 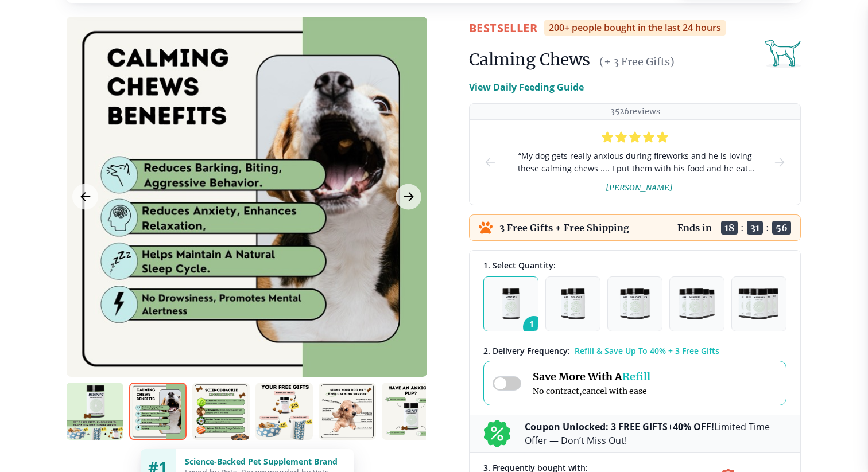 What do you see at coordinates (596, 427) in the screenshot?
I see `b: Coupon Unlocked: 3 FREE GIFTS` at bounding box center [596, 427].